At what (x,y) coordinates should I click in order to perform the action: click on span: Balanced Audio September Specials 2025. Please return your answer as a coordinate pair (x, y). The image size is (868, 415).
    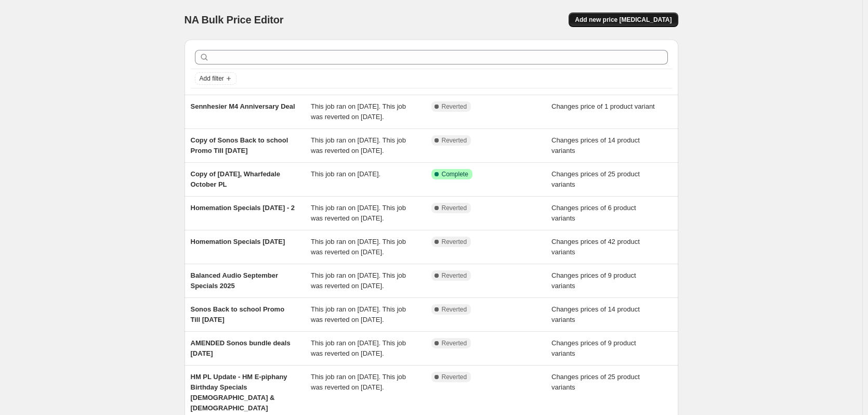
    Looking at the image, I should click on (234, 280).